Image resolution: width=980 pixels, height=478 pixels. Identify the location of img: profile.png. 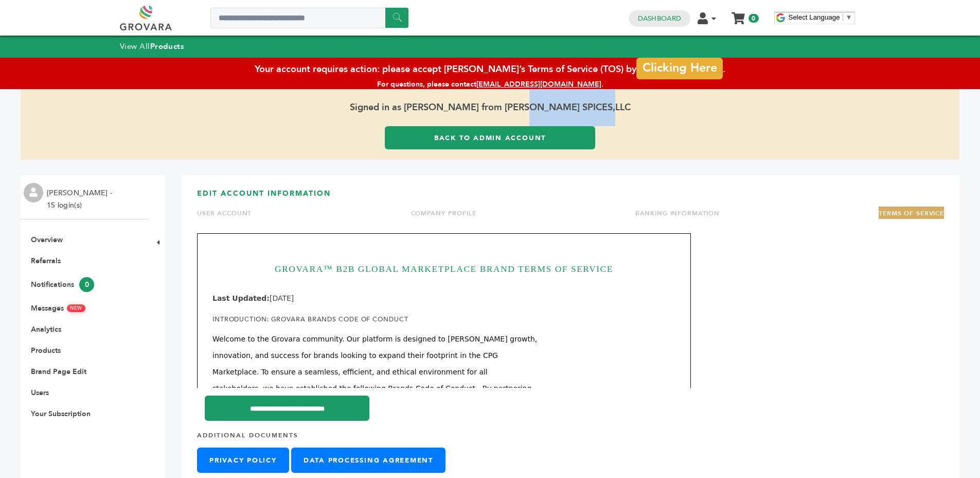
(33, 193).